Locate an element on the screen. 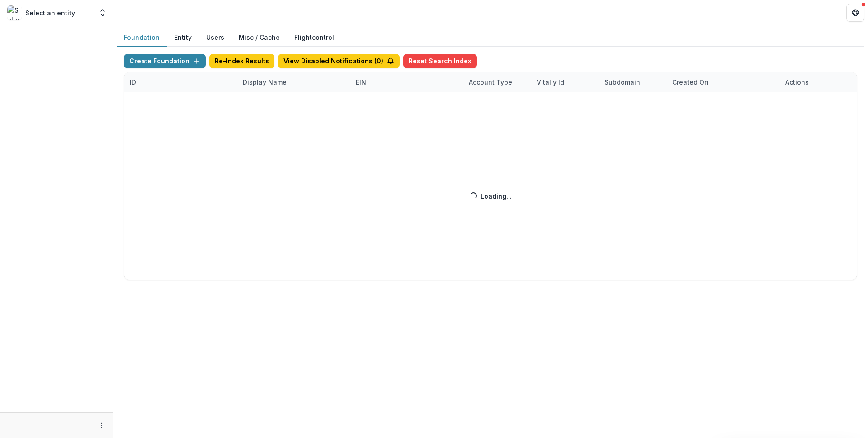 The height and width of the screenshot is (438, 868). button: Get Help is located at coordinates (856, 13).